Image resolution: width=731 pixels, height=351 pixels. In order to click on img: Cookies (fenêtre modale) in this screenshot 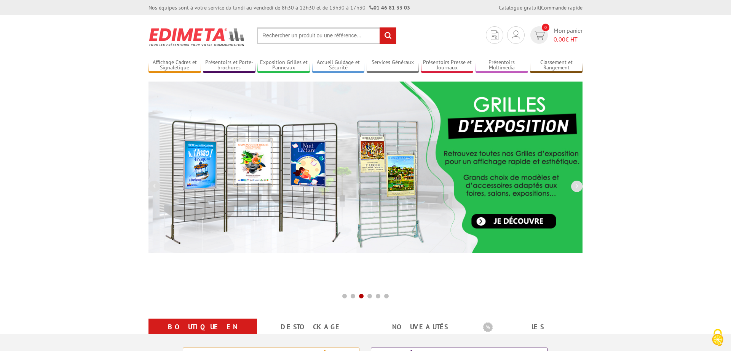, I will do `click(718, 337)`.